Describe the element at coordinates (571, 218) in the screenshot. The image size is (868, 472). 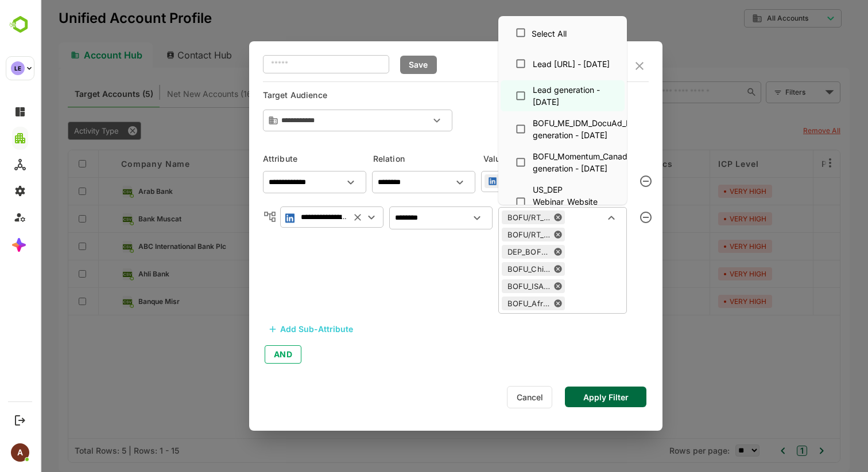
I see `button: Close` at that location.